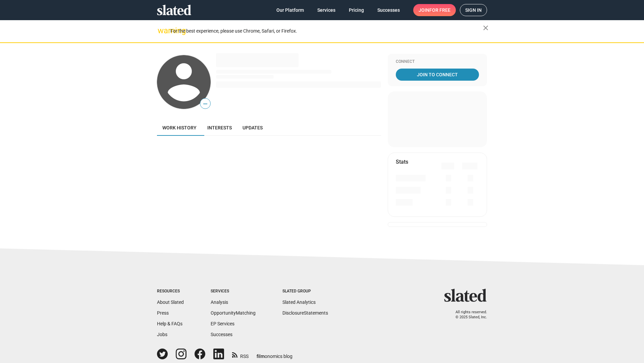 The height and width of the screenshot is (363, 644). Describe the element at coordinates (223, 323) in the screenshot. I see `a: EP Services` at that location.